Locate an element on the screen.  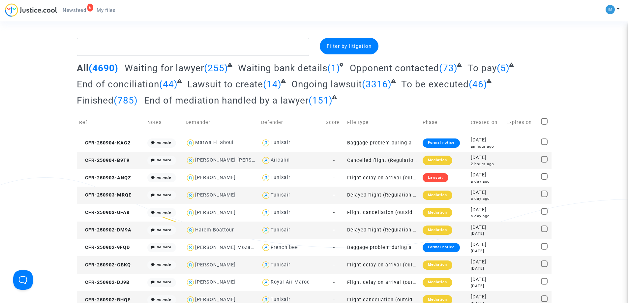
span: CFR-250902-BHQF is located at coordinates (105, 300).